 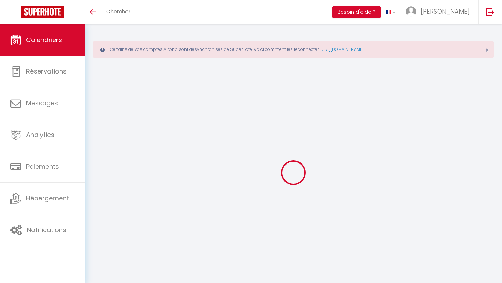 I want to click on img: Super Booking, so click(x=42, y=12).